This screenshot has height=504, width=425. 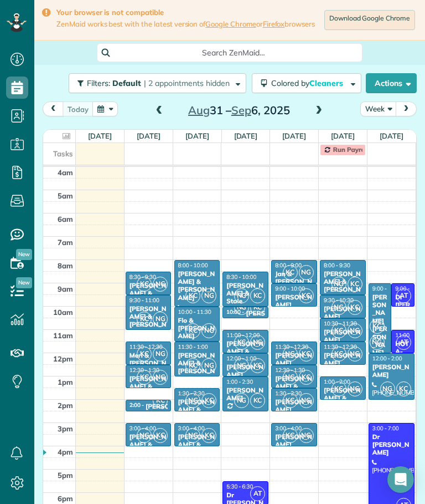 I want to click on span: 8:00 - 9:00, so click(x=288, y=265).